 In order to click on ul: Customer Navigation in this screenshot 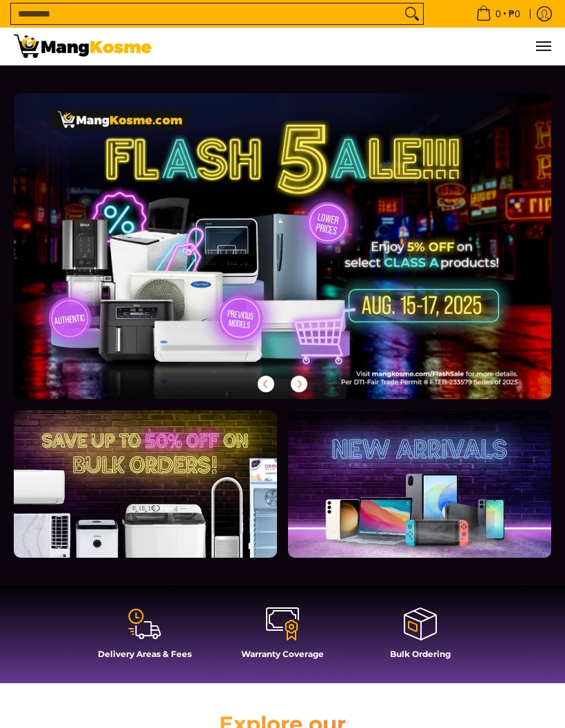, I will do `click(359, 46)`.